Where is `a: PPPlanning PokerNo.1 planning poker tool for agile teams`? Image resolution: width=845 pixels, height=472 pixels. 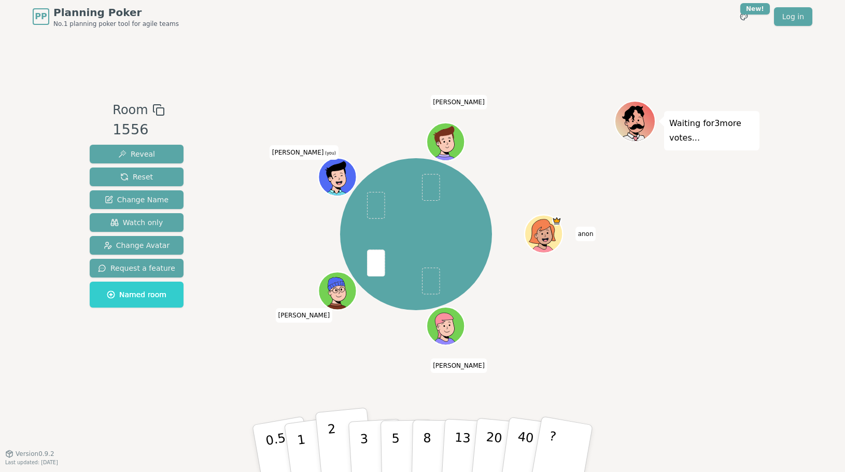
a: PPPlanning PokerNo.1 planning poker tool for agile teams is located at coordinates (106, 17).